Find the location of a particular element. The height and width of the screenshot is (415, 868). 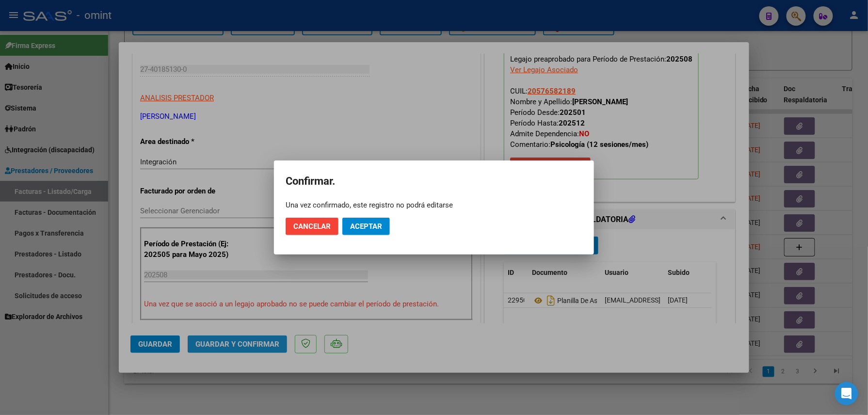

div: Una vez confirmado, este registro no podrá editarse is located at coordinates (434, 205).